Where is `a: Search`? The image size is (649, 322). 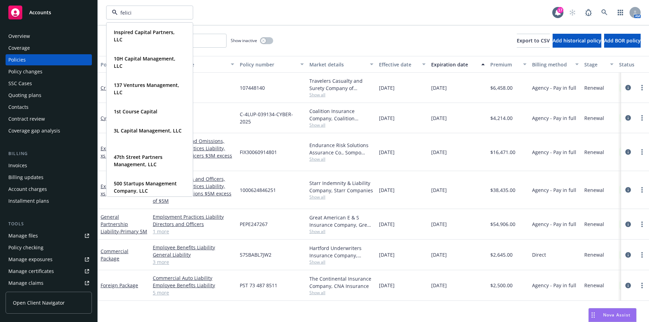
a: Search is located at coordinates (604, 13).